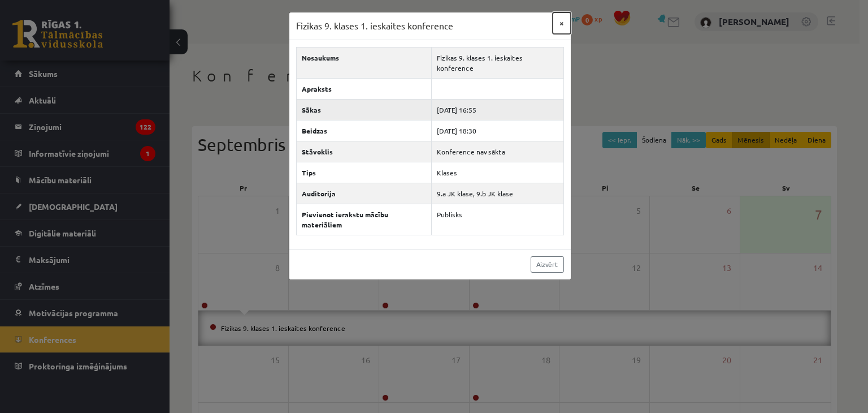  What do you see at coordinates (364, 62) in the screenshot?
I see `th: Nosaukums` at bounding box center [364, 62].